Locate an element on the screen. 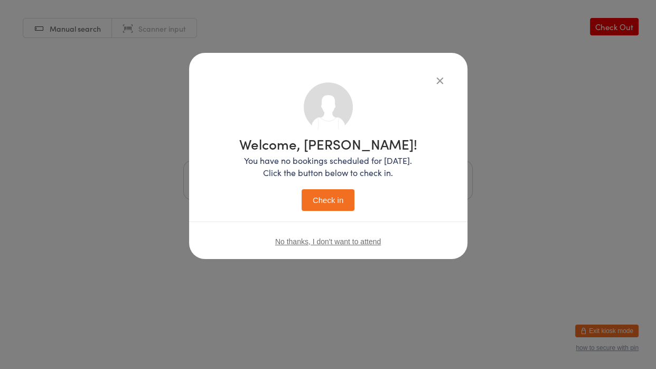 Image resolution: width=656 pixels, height=369 pixels. button: No thanks, I don't want to attend is located at coordinates (328, 241).